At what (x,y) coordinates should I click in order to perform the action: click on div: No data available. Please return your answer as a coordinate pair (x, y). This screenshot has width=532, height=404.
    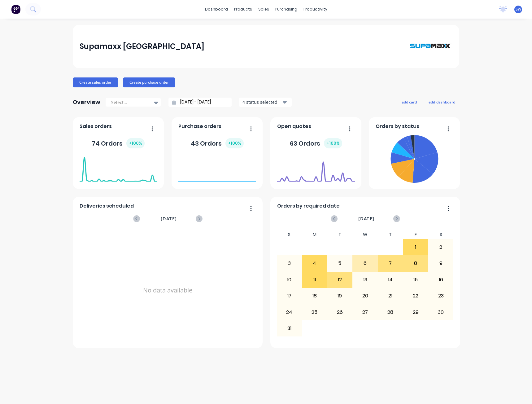
    Looking at the image, I should click on (168, 290).